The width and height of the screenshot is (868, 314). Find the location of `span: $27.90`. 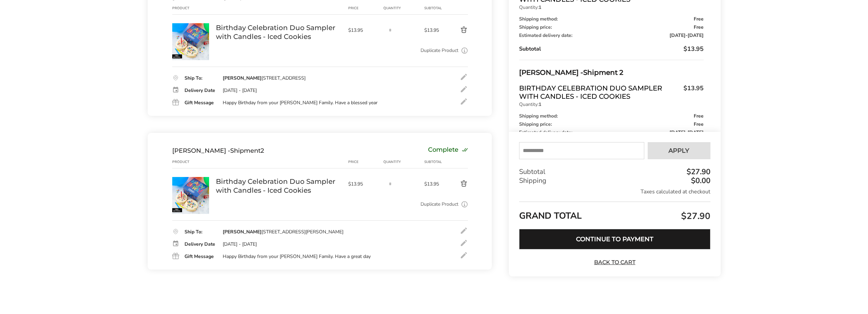

span: $27.90 is located at coordinates (695, 216).